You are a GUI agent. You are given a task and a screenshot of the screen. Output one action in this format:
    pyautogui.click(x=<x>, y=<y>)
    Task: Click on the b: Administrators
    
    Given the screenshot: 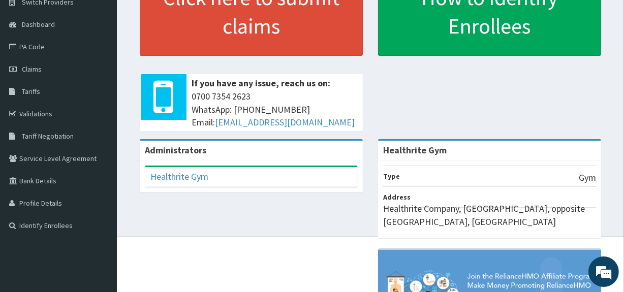 What is the action you would take?
    pyautogui.click(x=175, y=150)
    